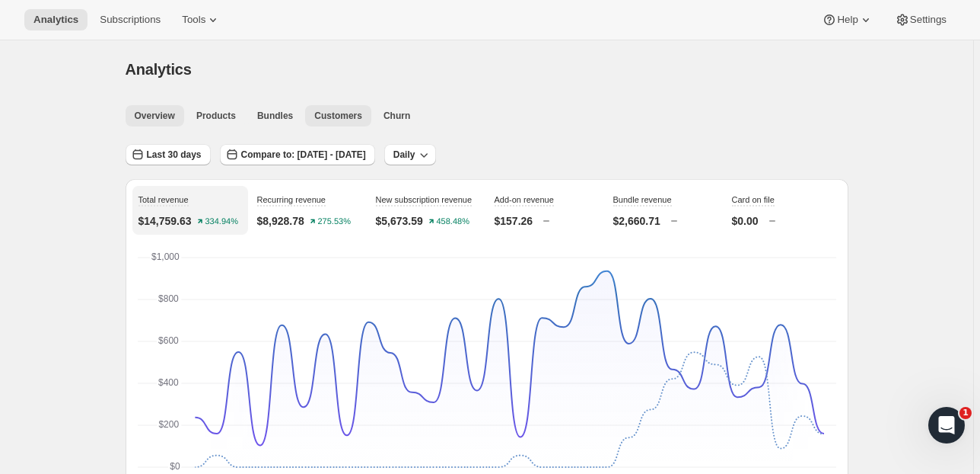  Describe the element at coordinates (292, 200) in the screenshot. I see `span: Recurring revenue` at that location.